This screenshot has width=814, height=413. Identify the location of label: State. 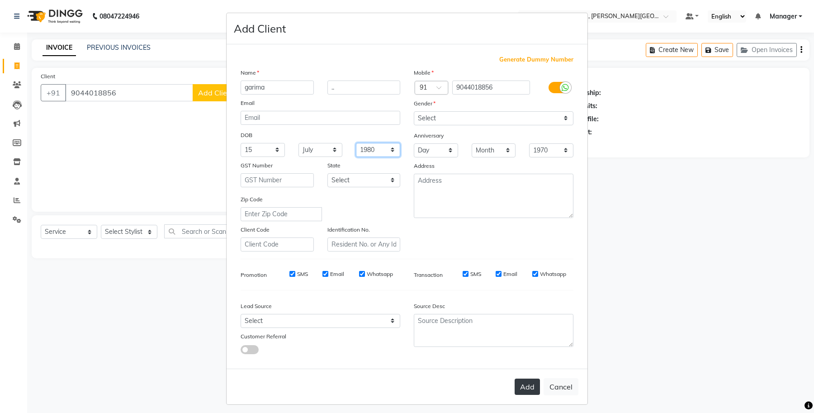
(334, 166).